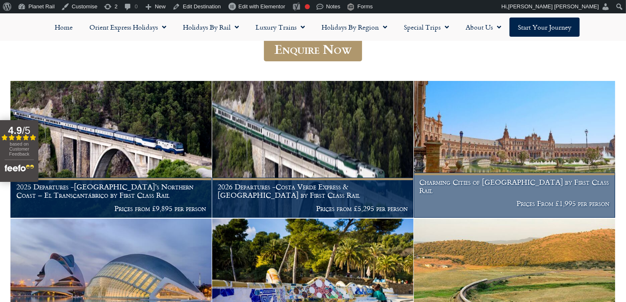  Describe the element at coordinates (211, 27) in the screenshot. I see `a: Holidays by Rail` at that location.